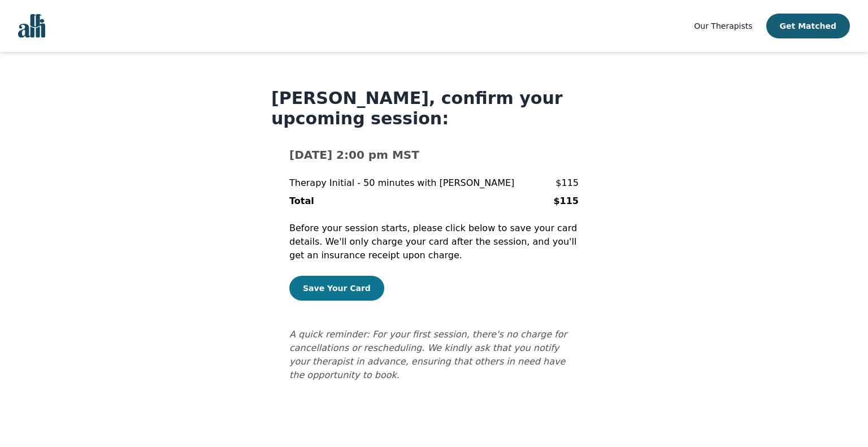  Describe the element at coordinates (809, 26) in the screenshot. I see `a: Get Matched` at that location.